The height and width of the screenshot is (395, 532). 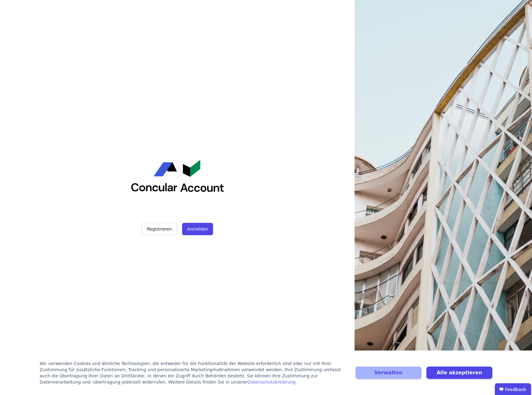 What do you see at coordinates (194, 373) in the screenshot?
I see `div: Wir verwenden Cookies und ähnliche Technologien, die entweder für die Funktionalität der Website ...` at bounding box center [194, 373].